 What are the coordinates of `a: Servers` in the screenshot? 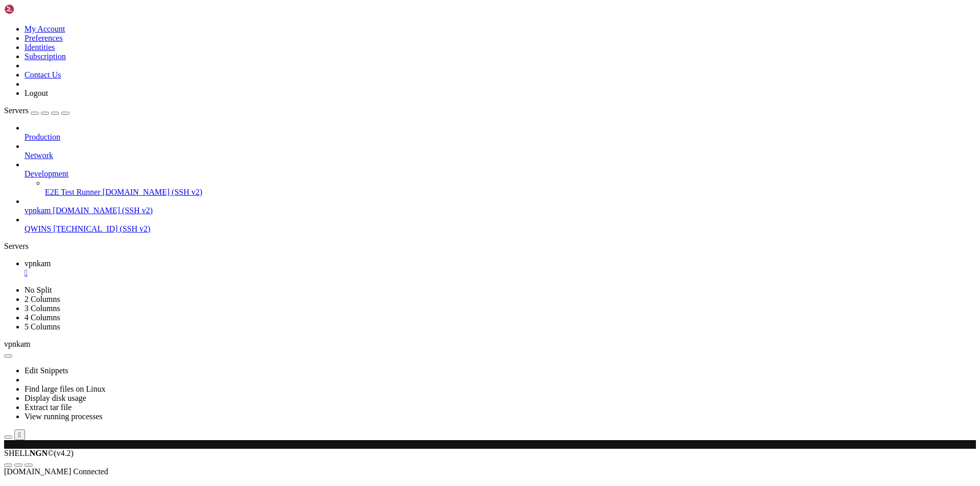 It's located at (37, 110).